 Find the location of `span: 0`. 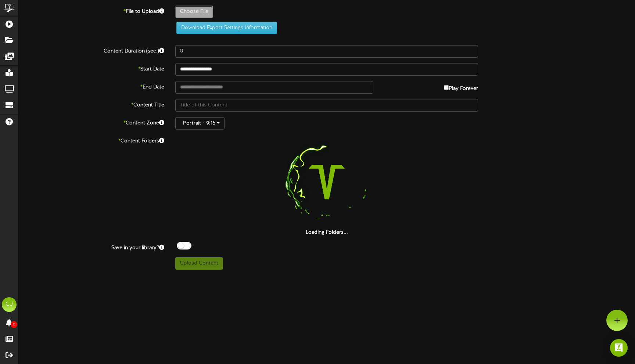

span: 0 is located at coordinates (14, 325).